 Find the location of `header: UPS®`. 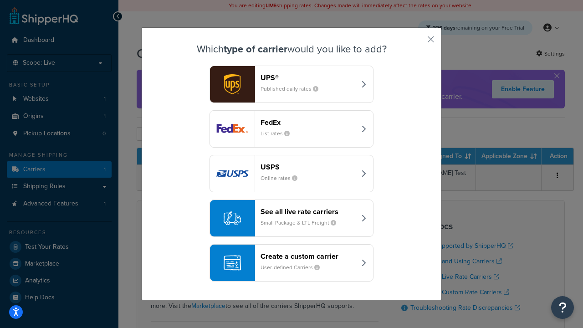

header: UPS® is located at coordinates (308, 77).